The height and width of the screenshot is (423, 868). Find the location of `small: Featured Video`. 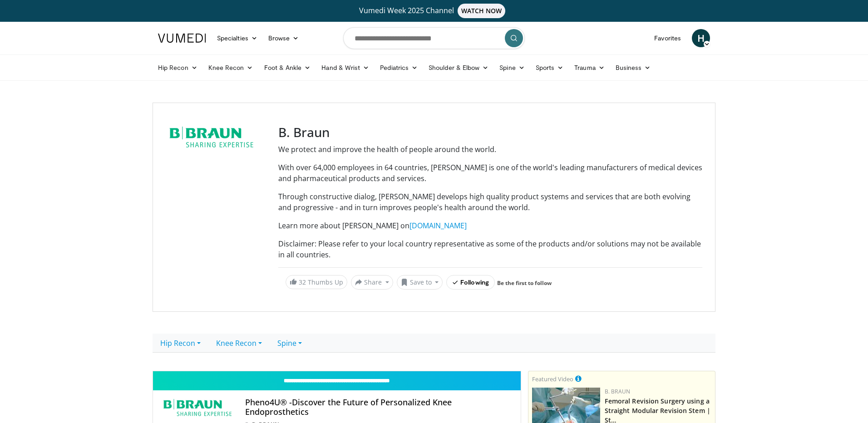

small: Featured Video is located at coordinates (553, 379).